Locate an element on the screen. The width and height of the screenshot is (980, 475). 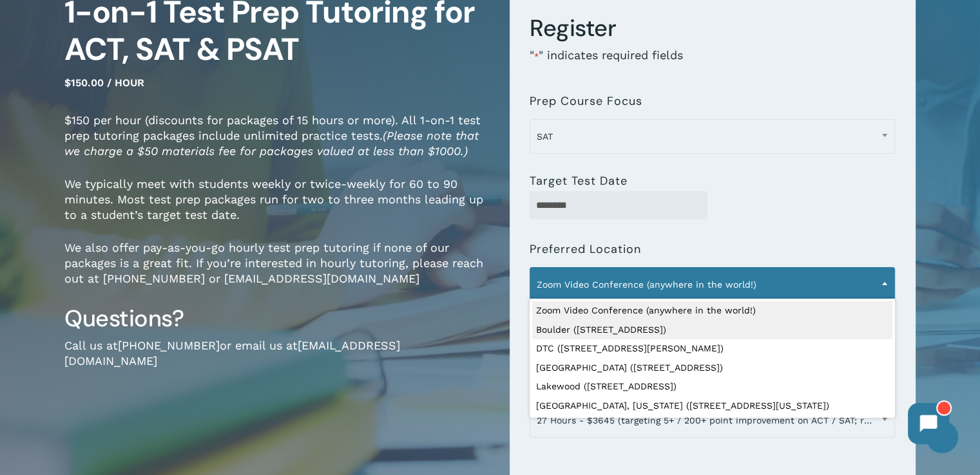
span: 27 Hours - $3645 (targeting 5+ / 200+ point improvement on ACT / SAT; reg. $4050) is located at coordinates (712, 421).